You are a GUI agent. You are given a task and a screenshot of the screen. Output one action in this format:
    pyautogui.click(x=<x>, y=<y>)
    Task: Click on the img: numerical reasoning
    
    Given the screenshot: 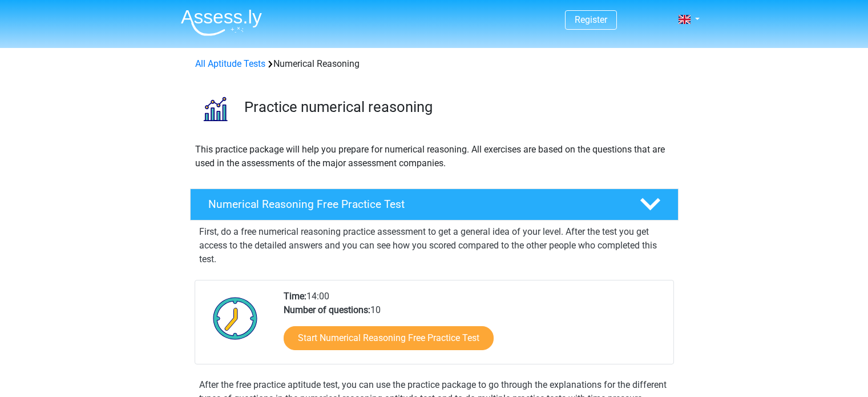 What is the action you would take?
    pyautogui.click(x=215, y=109)
    